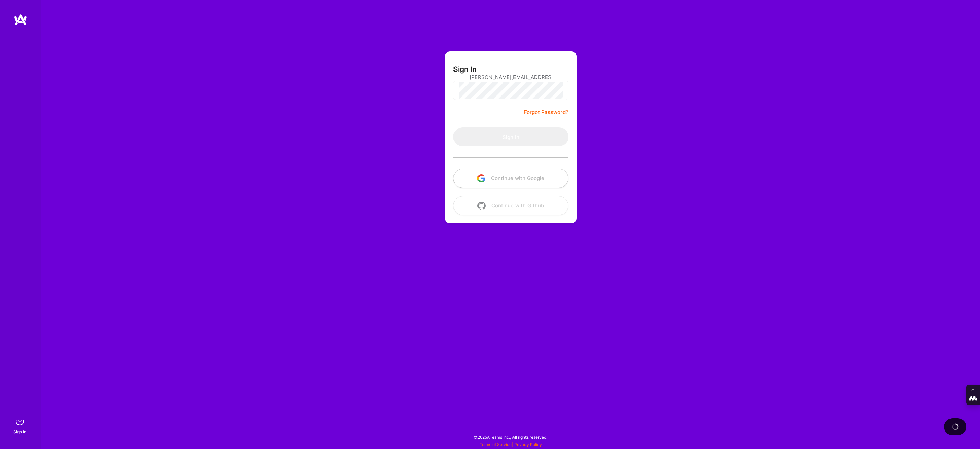 The height and width of the screenshot is (449, 980). I want to click on h3: Sign In, so click(465, 69).